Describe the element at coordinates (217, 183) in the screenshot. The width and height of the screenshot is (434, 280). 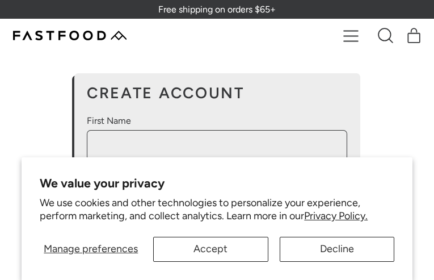
I see `h2: We value your privacy` at that location.